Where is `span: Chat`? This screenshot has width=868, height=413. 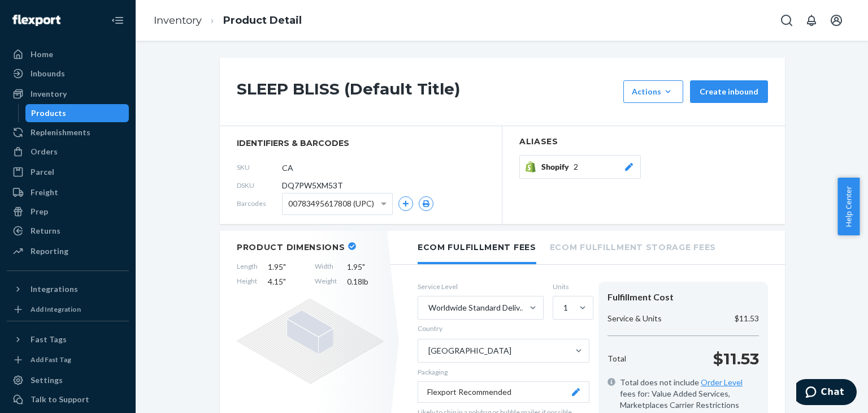
span: Chat is located at coordinates (36, 13).